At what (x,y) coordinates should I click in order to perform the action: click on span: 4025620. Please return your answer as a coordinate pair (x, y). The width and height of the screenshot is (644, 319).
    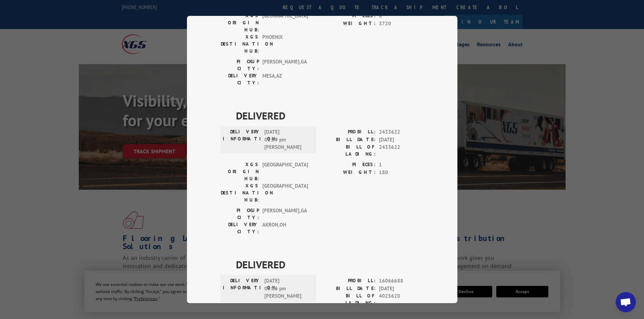
    Looking at the image, I should click on (401, 299).